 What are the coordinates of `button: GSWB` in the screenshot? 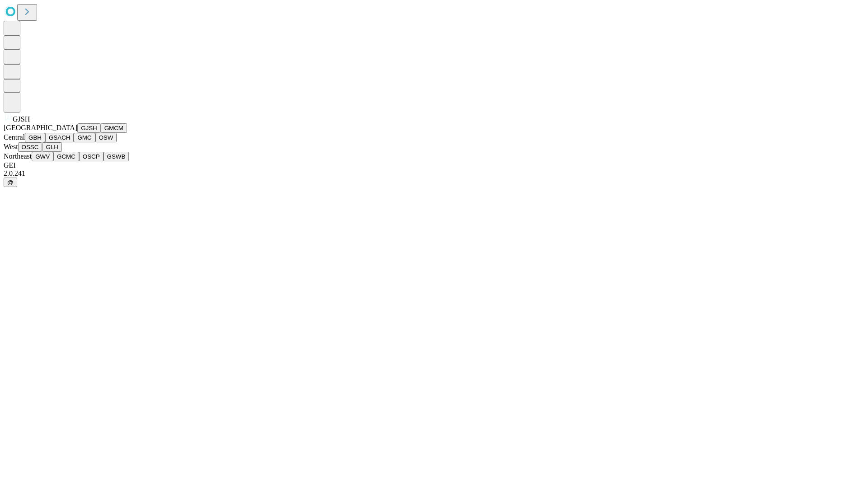 It's located at (116, 156).